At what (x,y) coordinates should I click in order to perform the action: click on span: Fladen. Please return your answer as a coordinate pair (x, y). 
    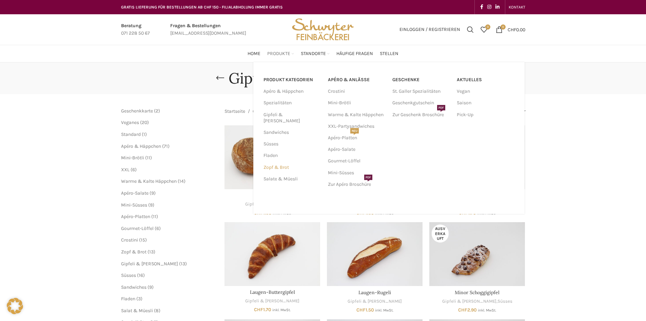
    Looking at the image, I should click on (128, 298).